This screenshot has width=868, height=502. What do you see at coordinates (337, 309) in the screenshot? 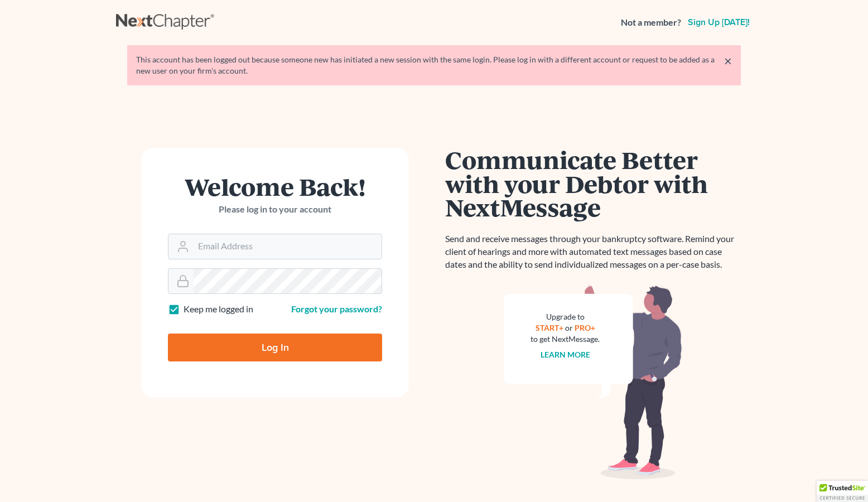
I see `a: Forgot your password?` at bounding box center [337, 309].